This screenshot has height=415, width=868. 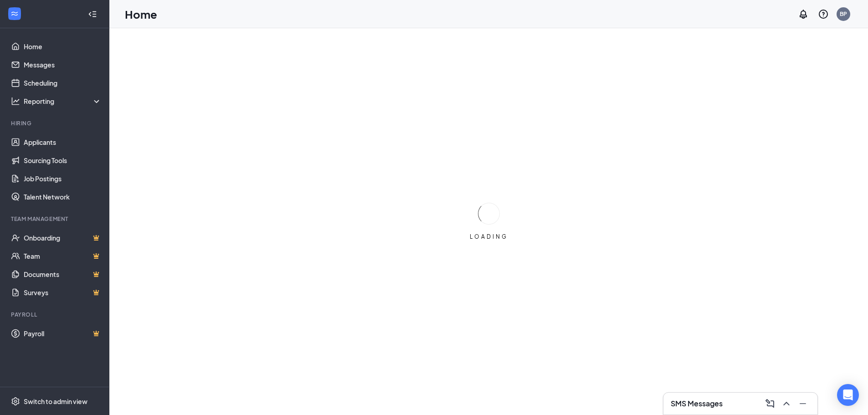 I want to click on a: SurveysCrown, so click(x=63, y=292).